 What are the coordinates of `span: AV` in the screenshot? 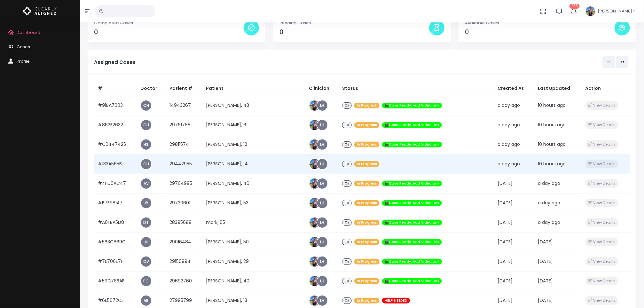 It's located at (146, 184).